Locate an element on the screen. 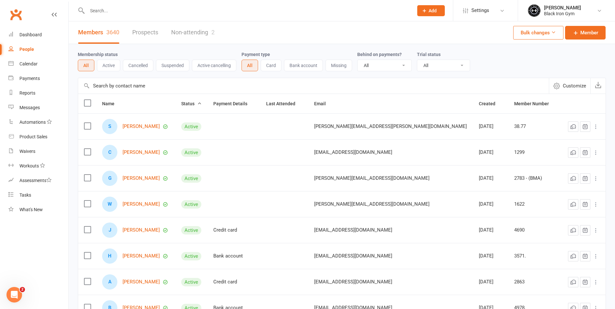 The width and height of the screenshot is (615, 309). span: Member is located at coordinates (589, 33).